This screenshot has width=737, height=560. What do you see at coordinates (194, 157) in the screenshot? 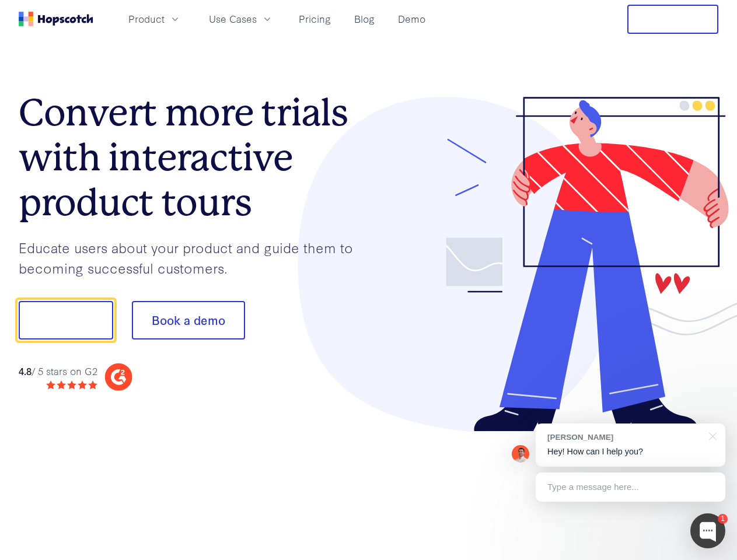
I see `h1: Convert more trials with interactive product tours` at bounding box center [194, 157].